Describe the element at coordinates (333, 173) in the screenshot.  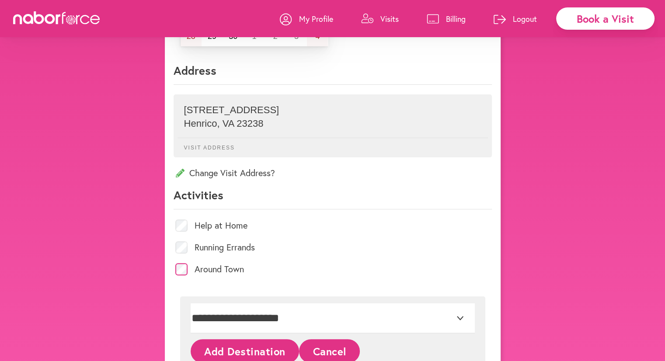
I see `p: Change Visit Address?` at that location.